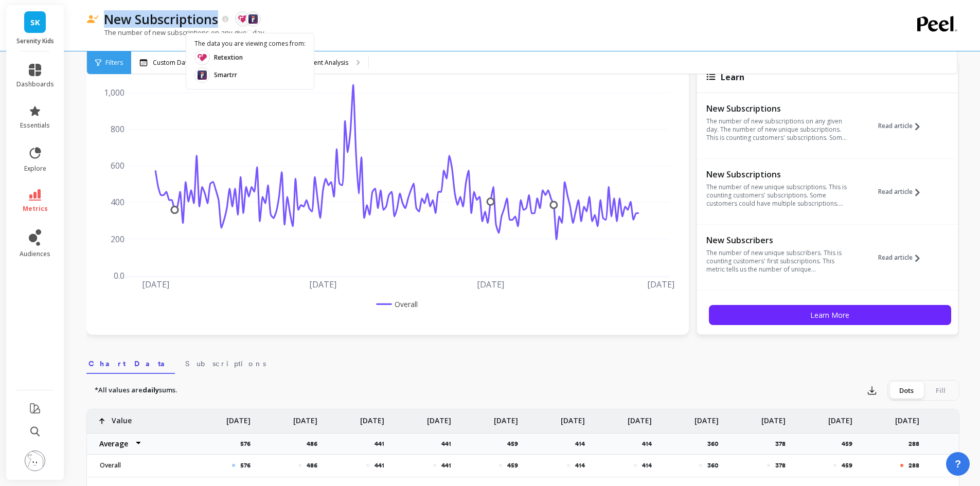 Image resolution: width=980 pixels, height=486 pixels. What do you see at coordinates (225, 363) in the screenshot?
I see `span: Subscriptions` at bounding box center [225, 363].